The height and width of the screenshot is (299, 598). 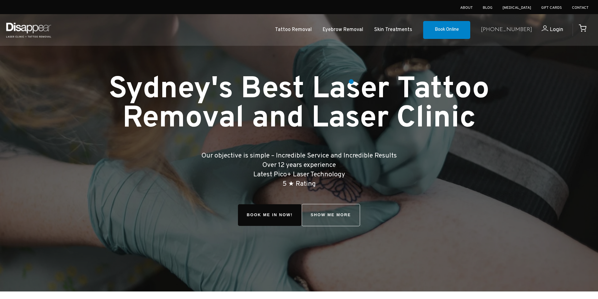 I want to click on span: Login, so click(x=557, y=30).